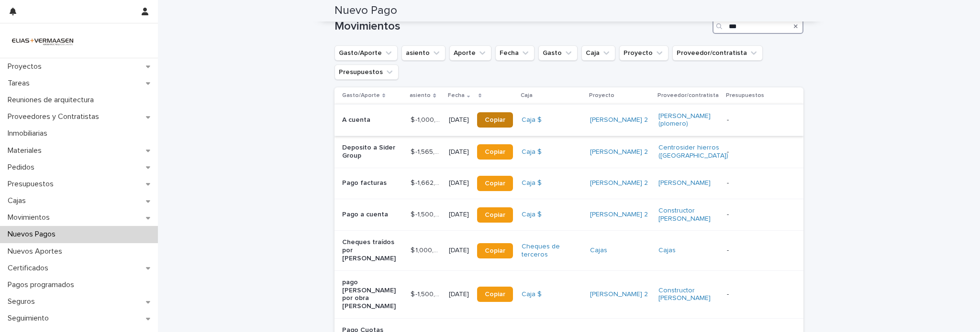 Image resolution: width=980 pixels, height=332 pixels. I want to click on h2: Nuevo Pago, so click(366, 11).